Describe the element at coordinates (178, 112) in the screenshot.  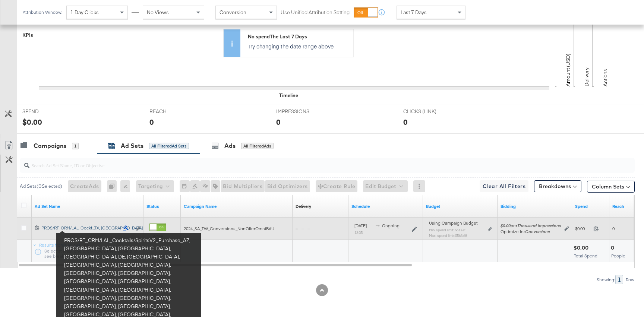
I see `span: REACH` at that location.